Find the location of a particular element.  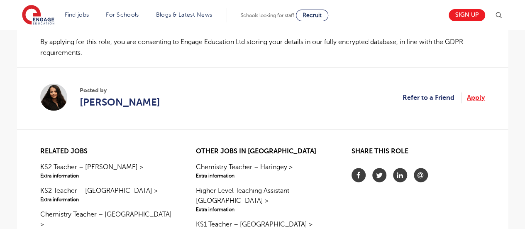

span: Schools looking for staff is located at coordinates (267, 15).